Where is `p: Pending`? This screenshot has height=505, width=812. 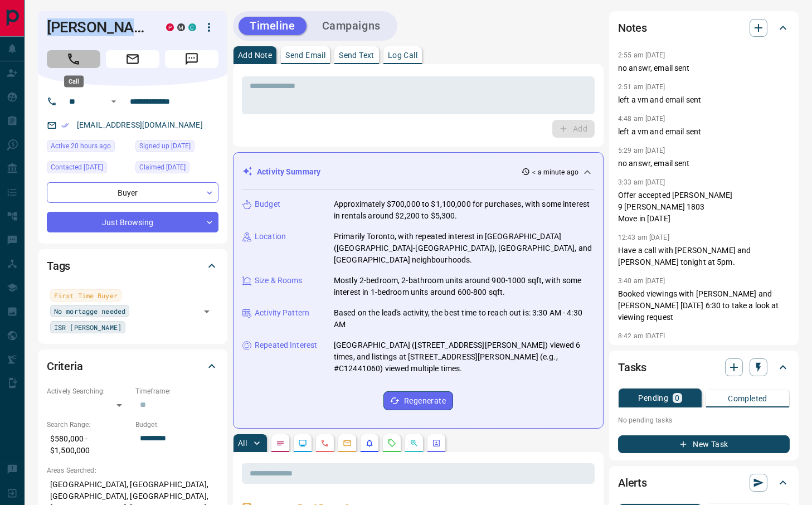 p: Pending is located at coordinates (653, 398).